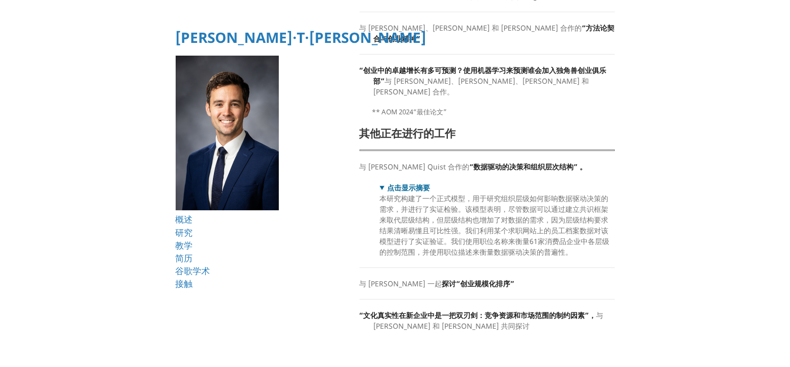 The width and height of the screenshot is (790, 367). I want to click on font: 概述, so click(184, 219).